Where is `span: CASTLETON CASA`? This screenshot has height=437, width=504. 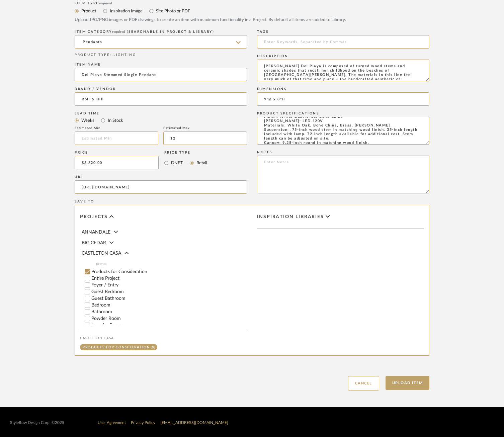
span: CASTLETON CASA is located at coordinates (101, 254).